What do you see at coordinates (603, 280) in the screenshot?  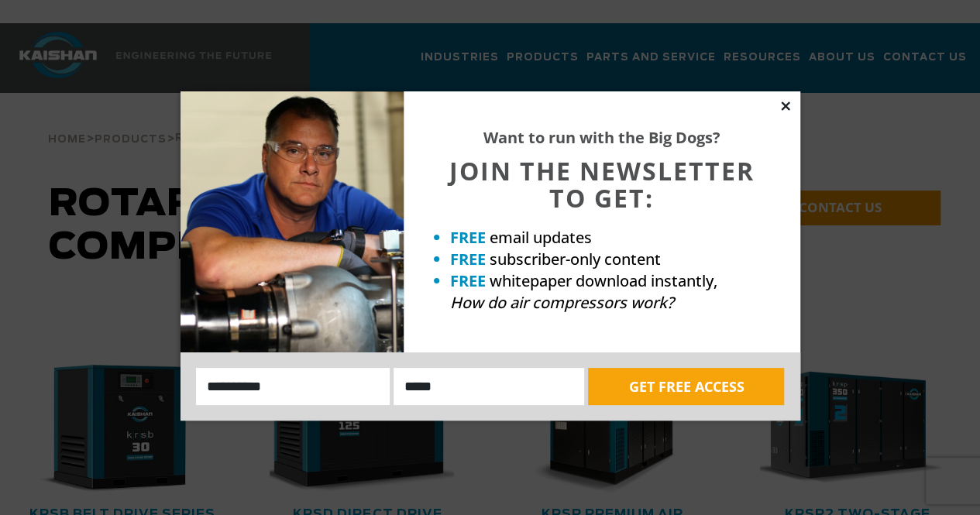 I see `span: whitepaper download instantly,` at bounding box center [603, 280].